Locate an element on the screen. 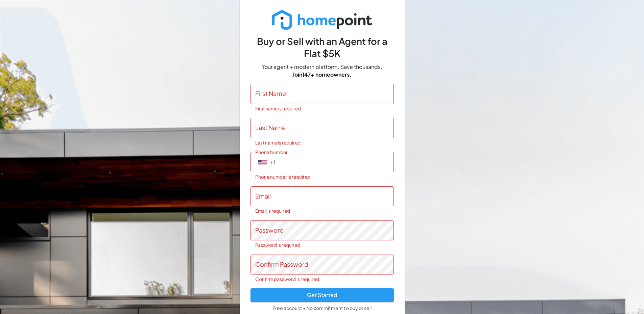 The width and height of the screenshot is (644, 314). p: First name is required is located at coordinates (322, 109).